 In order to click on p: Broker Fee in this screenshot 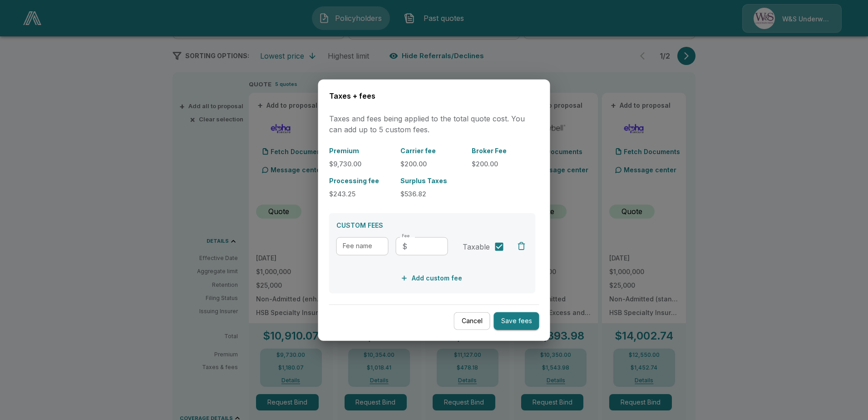, I will do `click(503, 150)`.